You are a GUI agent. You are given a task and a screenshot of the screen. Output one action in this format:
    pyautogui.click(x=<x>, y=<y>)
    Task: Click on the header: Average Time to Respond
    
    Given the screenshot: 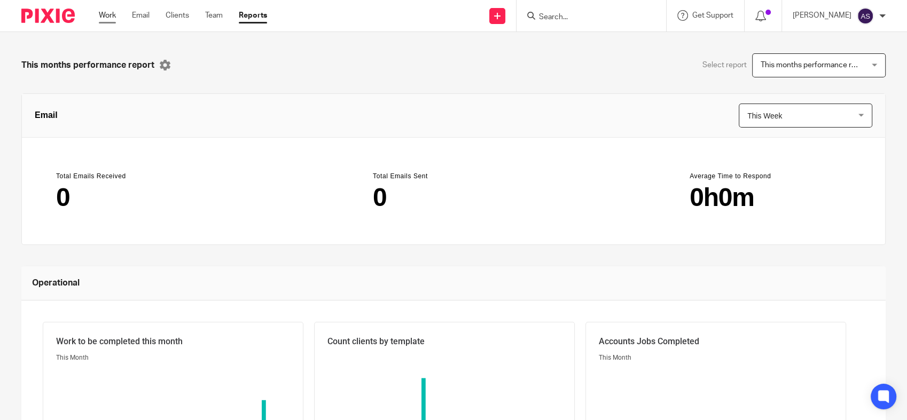 What is the action you would take?
    pyautogui.click(x=770, y=176)
    